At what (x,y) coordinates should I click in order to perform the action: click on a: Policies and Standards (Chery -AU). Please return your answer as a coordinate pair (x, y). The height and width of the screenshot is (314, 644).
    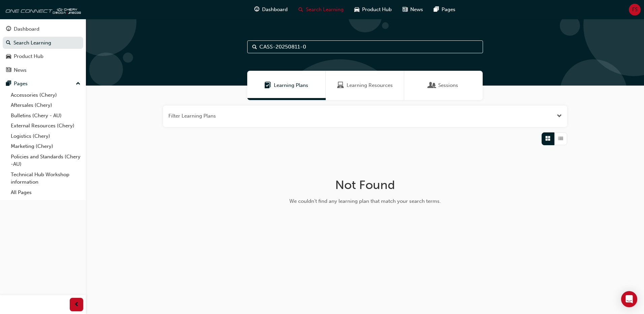
    Looking at the image, I should click on (45, 160).